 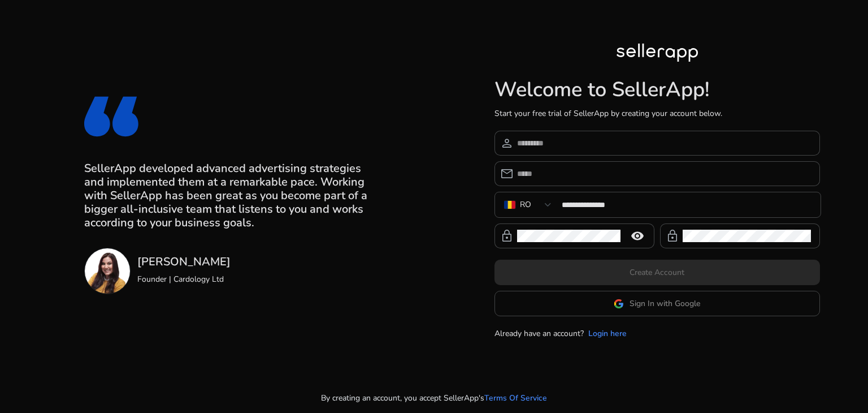 I want to click on p: Start your free trial of SellerApp by creating your account below., so click(x=657, y=113).